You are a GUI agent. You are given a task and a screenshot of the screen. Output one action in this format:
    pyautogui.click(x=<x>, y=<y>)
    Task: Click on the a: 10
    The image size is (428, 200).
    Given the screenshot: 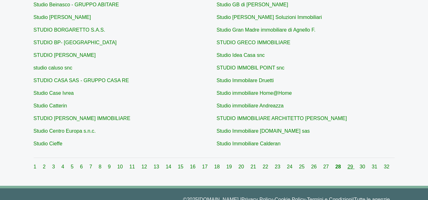 What is the action you would take?
    pyautogui.click(x=121, y=167)
    